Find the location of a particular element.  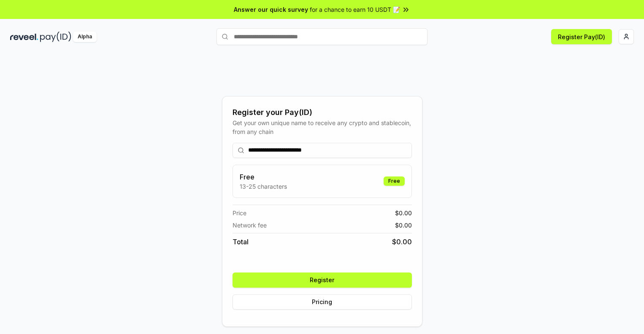

span: Network fee is located at coordinates (249, 225).